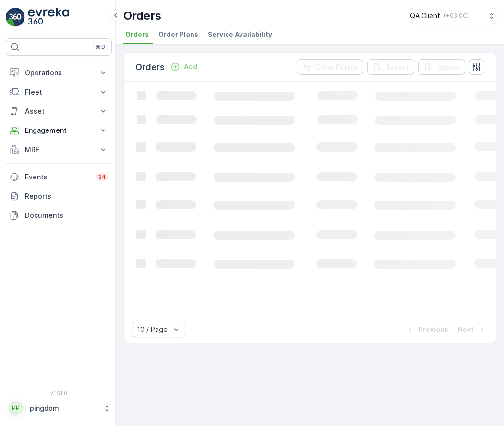 The image size is (504, 426). Describe the element at coordinates (66, 215) in the screenshot. I see `p: Documents` at that location.